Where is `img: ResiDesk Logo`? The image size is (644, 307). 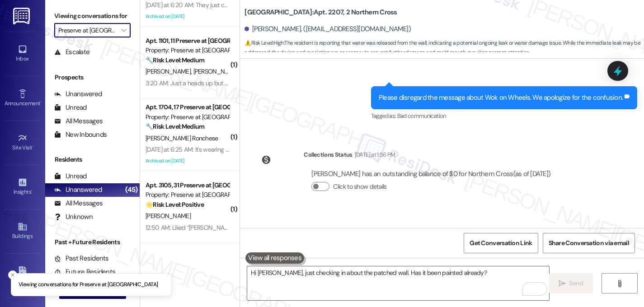
img: ResiDesk Logo is located at coordinates (22, 16).